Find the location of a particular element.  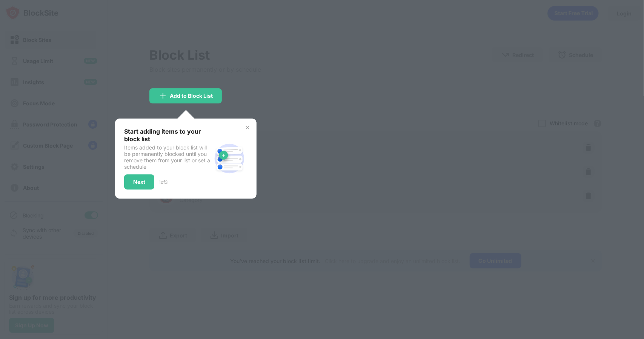

div: Items added to your block list will be permanently blocked until you remove them from your list o... is located at coordinates (168, 157).